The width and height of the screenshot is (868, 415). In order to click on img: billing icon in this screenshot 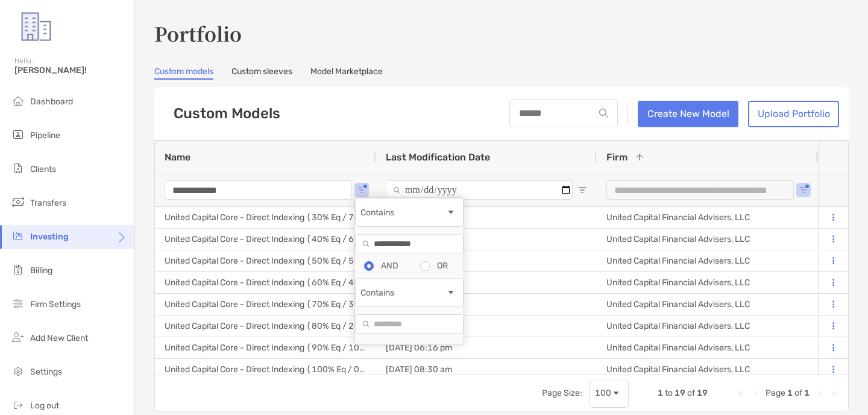, I will do `click(18, 270)`.